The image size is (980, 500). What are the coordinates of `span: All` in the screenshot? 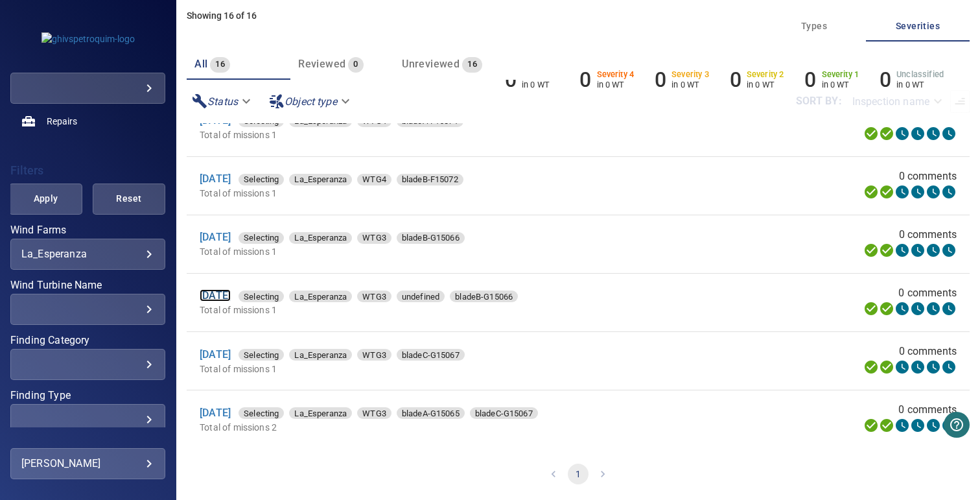 It's located at (201, 64).